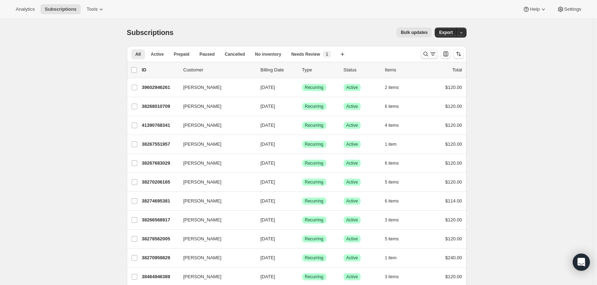  What do you see at coordinates (160, 125) in the screenshot?
I see `p: 41390768341` at bounding box center [160, 125].